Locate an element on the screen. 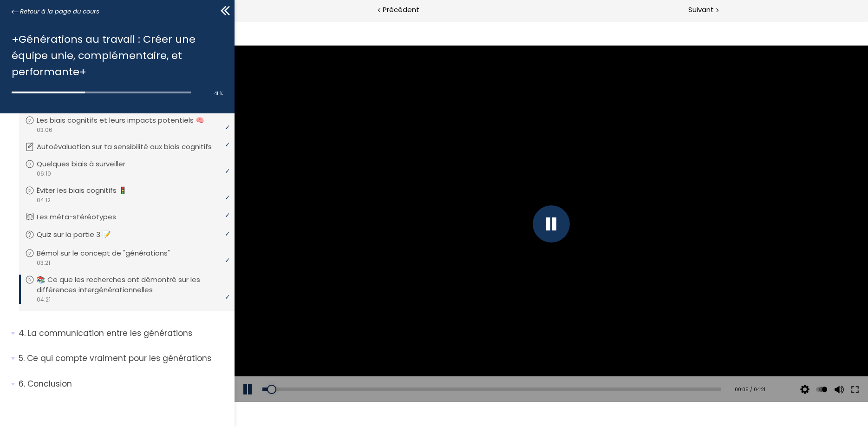  span: 41 % is located at coordinates (218, 94).